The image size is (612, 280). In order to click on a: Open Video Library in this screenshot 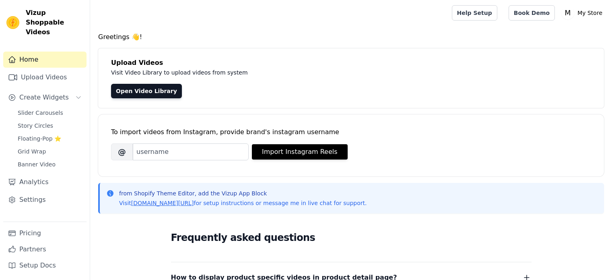, I will do `click(146, 91)`.